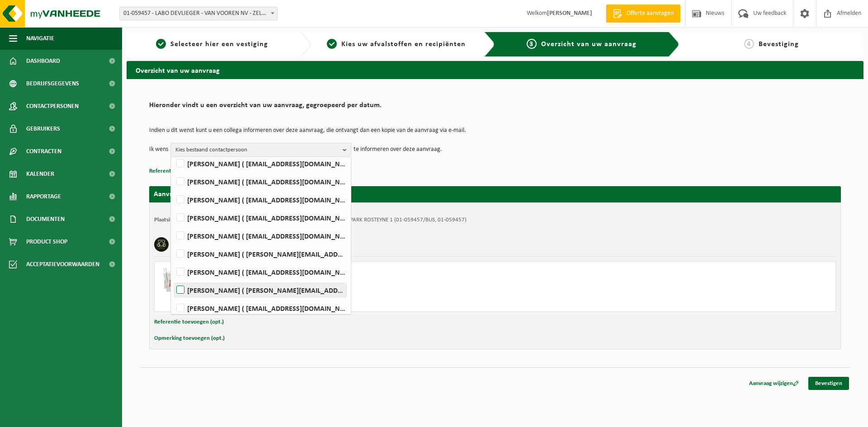 The height and width of the screenshot is (427, 868). I want to click on span: Offerte aanvragen, so click(650, 14).